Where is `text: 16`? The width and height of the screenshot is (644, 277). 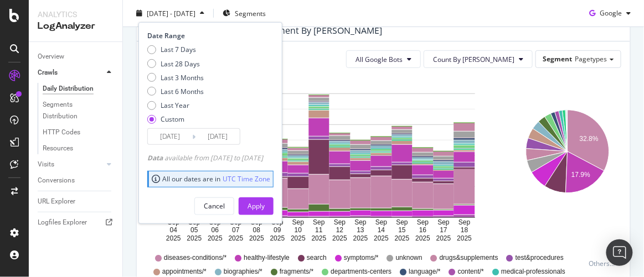 text: 16 is located at coordinates (423, 231).